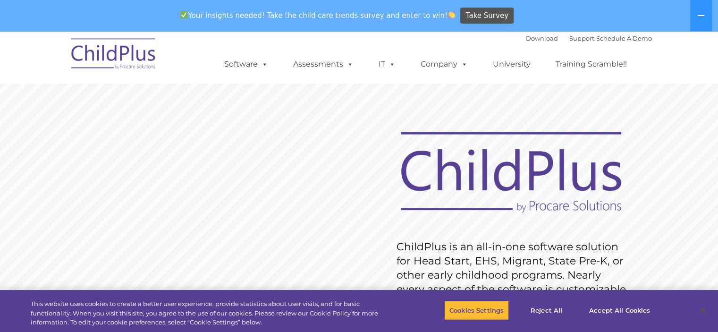 This screenshot has width=718, height=332. I want to click on a: Assessments, so click(324, 64).